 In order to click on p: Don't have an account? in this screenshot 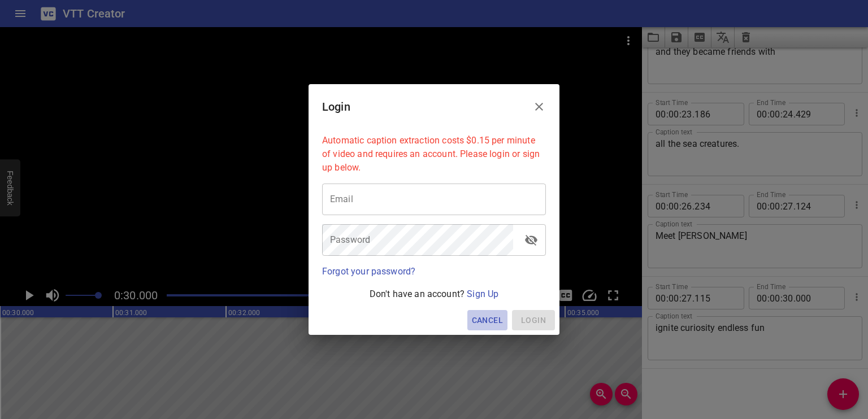, I will do `click(434, 294)`.